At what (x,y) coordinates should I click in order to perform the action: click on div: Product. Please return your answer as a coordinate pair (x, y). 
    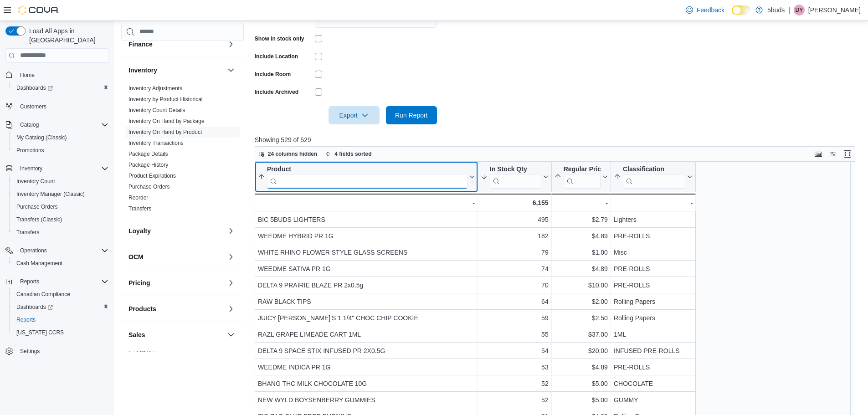
    Looking at the image, I should click on (367, 176).